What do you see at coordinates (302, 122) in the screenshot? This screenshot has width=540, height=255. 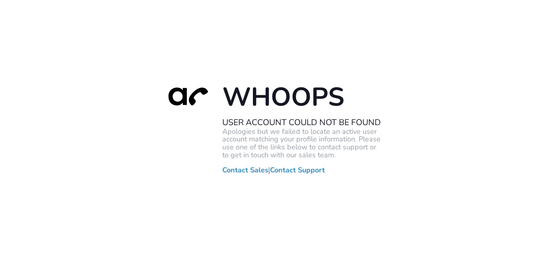 I see `h2: User Account Could Not Be Found` at bounding box center [302, 122].